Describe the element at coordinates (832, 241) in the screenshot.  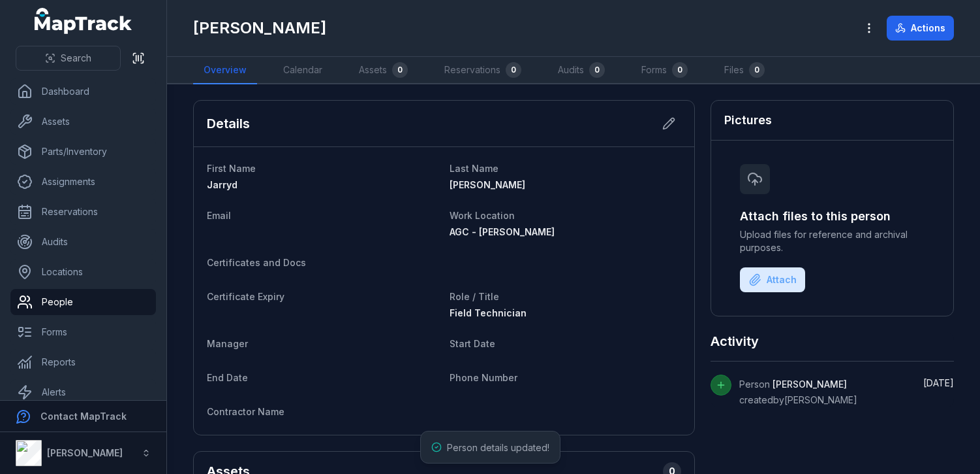
I see `span: Upload files for reference and archival purposes.` at that location.